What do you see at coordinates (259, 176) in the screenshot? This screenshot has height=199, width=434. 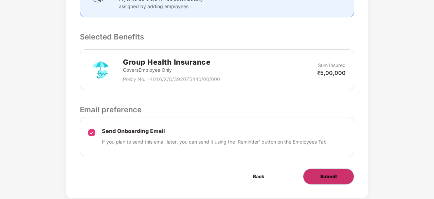 I see `span: Back` at bounding box center [259, 176].